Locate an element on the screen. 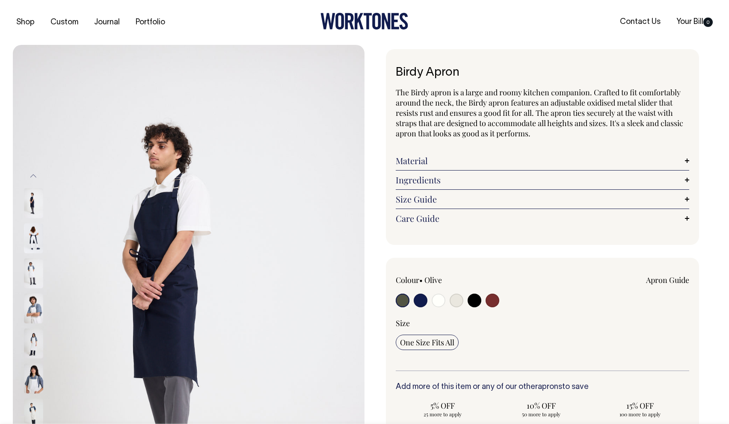 The width and height of the screenshot is (729, 424). a: Custom is located at coordinates (64, 22).